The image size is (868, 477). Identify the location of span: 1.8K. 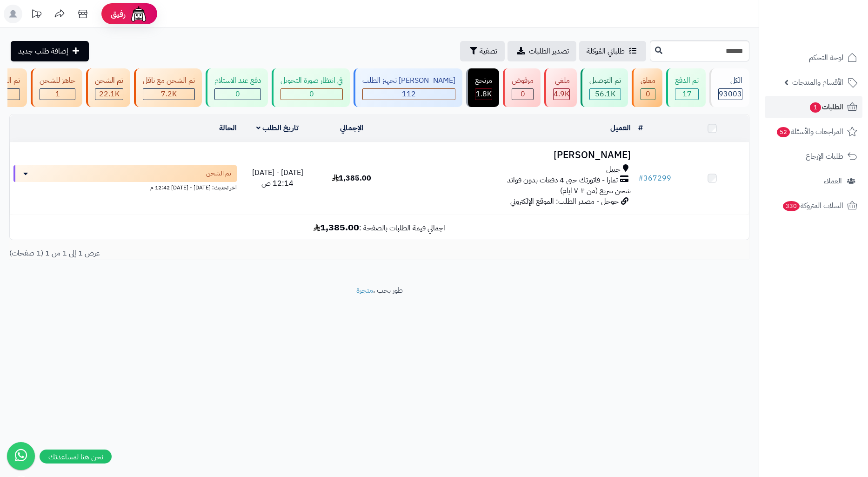
(484, 94).